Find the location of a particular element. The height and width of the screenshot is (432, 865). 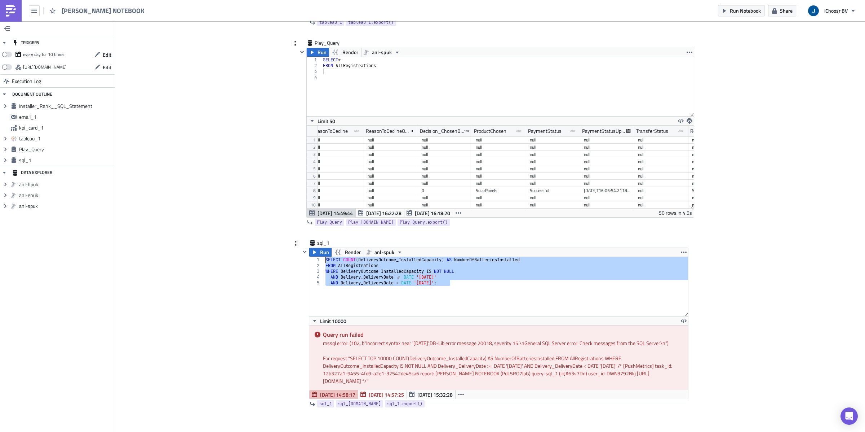

a: sql_1 is located at coordinates (326, 403).